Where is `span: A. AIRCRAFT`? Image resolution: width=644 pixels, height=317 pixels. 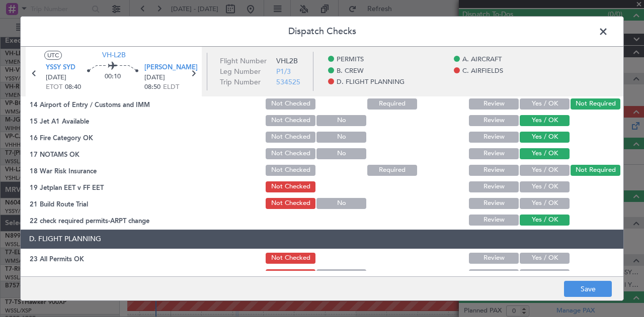
span: A. AIRCRAFT is located at coordinates (482, 60).